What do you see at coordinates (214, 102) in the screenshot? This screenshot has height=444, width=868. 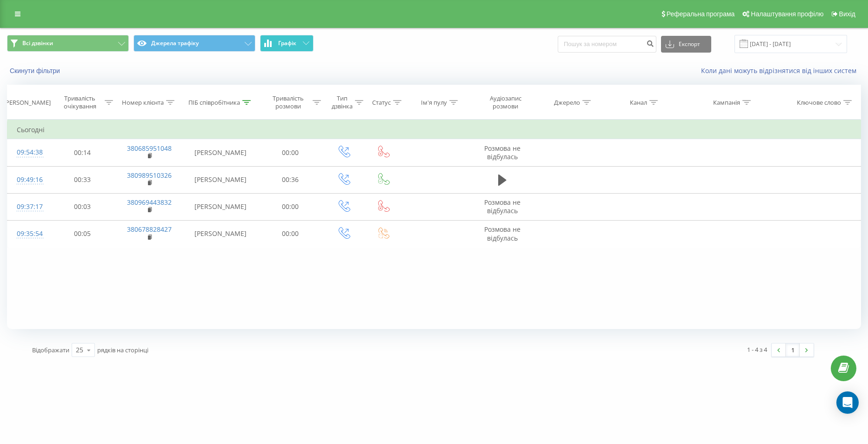 I see `div: ПІБ співробітника` at bounding box center [214, 102].